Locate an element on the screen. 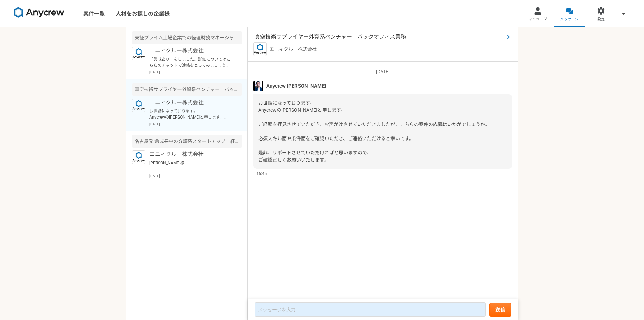 The image size is (644, 320). span: 真空技術サプライヤー外資系ベンチャー バックオフィス業務 is located at coordinates (380, 37).